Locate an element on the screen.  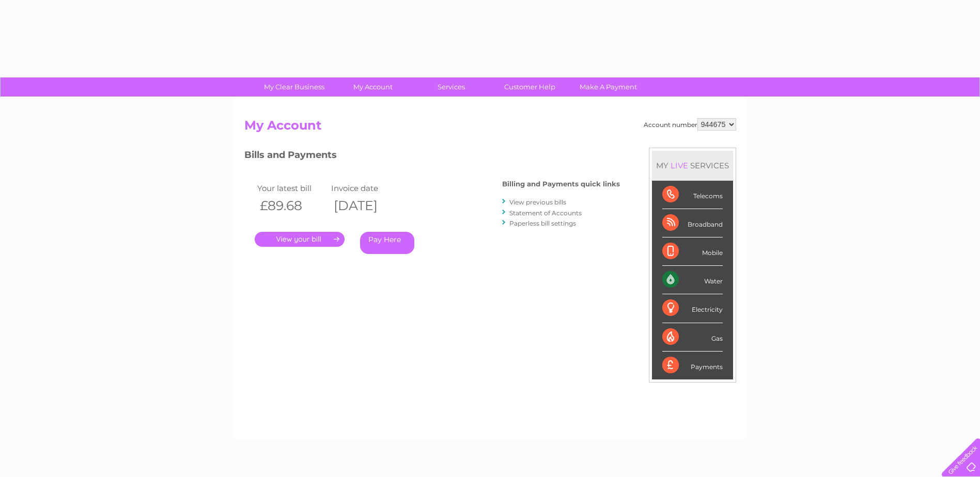
th: £89.68 is located at coordinates (292, 205).